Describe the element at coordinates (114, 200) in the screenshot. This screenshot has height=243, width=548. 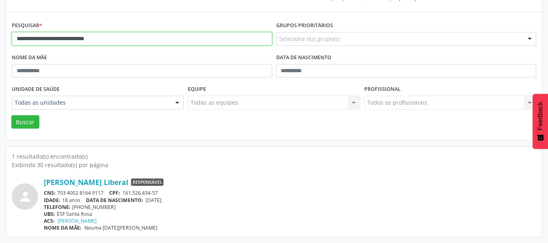
I see `span: DATA DE NASCIMENTO:` at that location.